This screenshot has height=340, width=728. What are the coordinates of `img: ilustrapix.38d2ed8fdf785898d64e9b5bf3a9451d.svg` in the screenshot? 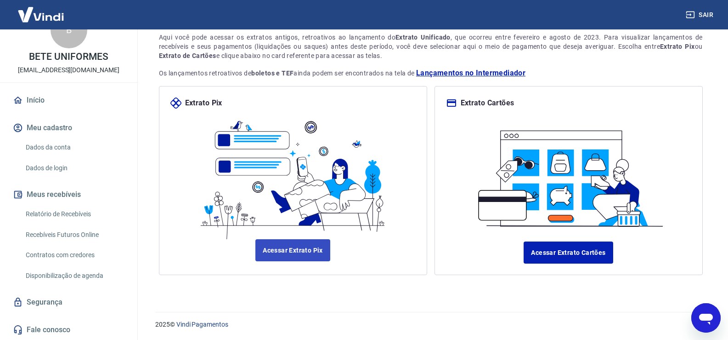 It's located at (293, 174).